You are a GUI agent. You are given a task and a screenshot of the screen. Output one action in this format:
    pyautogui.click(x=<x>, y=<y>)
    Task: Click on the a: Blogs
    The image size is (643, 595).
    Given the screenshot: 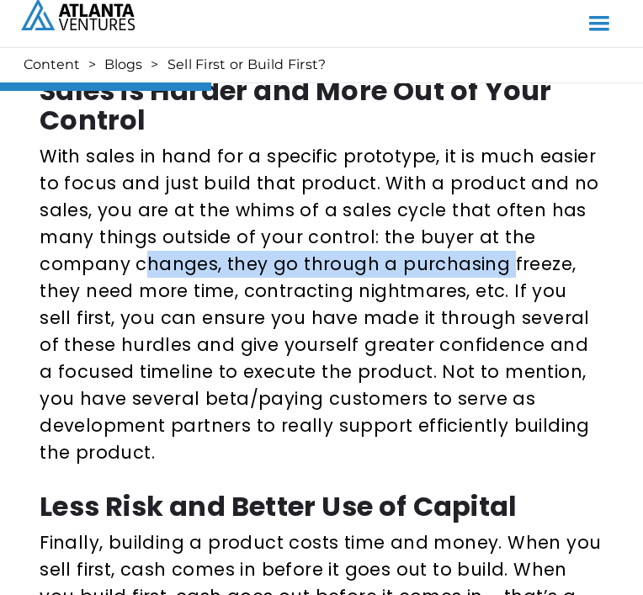 What is the action you would take?
    pyautogui.click(x=123, y=65)
    